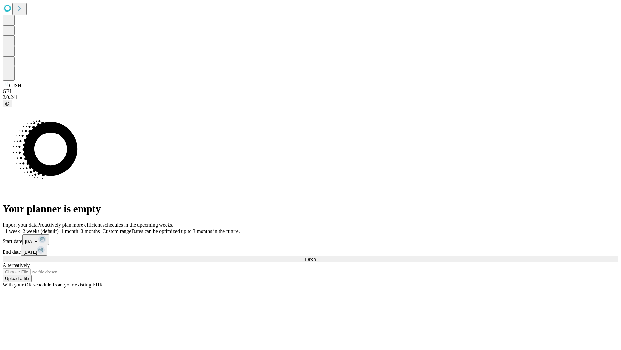 The height and width of the screenshot is (350, 621). Describe the element at coordinates (311, 259) in the screenshot. I see `button: Fetch` at that location.